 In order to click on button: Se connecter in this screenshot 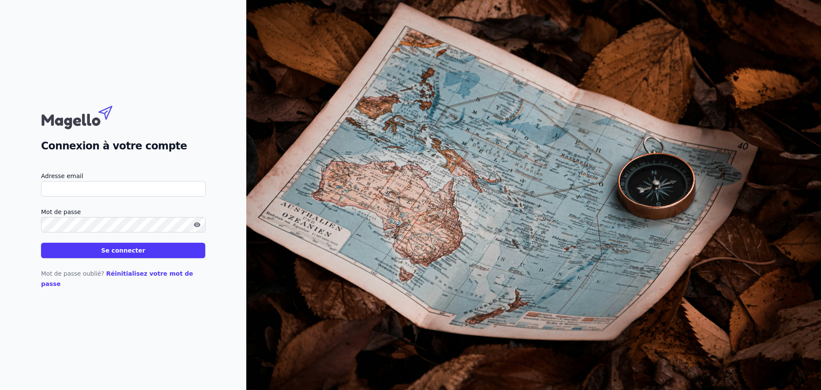, I will do `click(123, 250)`.